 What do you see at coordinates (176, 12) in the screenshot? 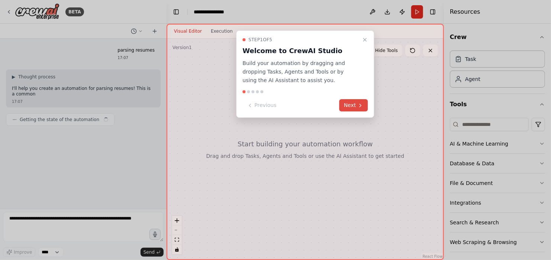
I see `button: Hide left sidebar` at bounding box center [176, 12].